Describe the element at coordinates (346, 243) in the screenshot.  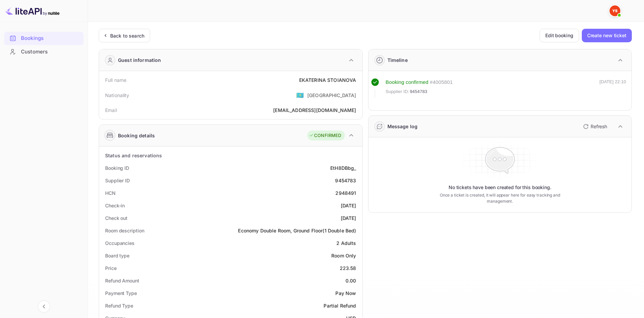
I see `div: 2 Adults` at that location.